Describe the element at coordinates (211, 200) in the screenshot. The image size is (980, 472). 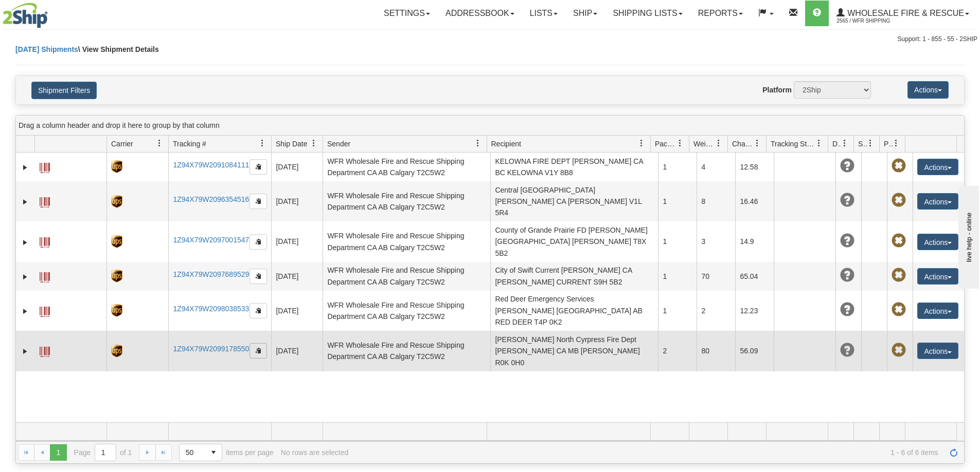
I see `a: 1Z94X79W2096354516` at that location.